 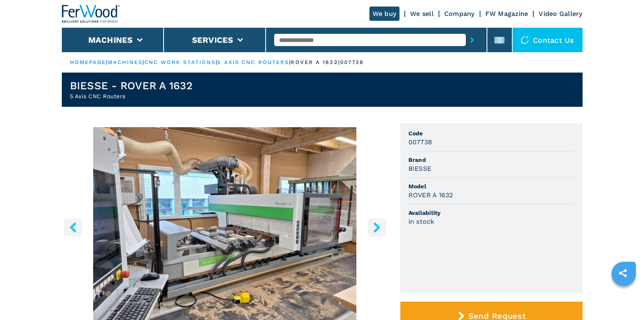 I want to click on a: HOMEPAGE, so click(x=88, y=62).